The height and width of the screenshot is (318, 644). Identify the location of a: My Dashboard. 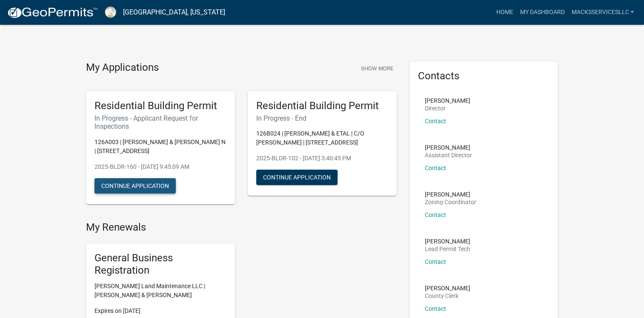
(542, 12).